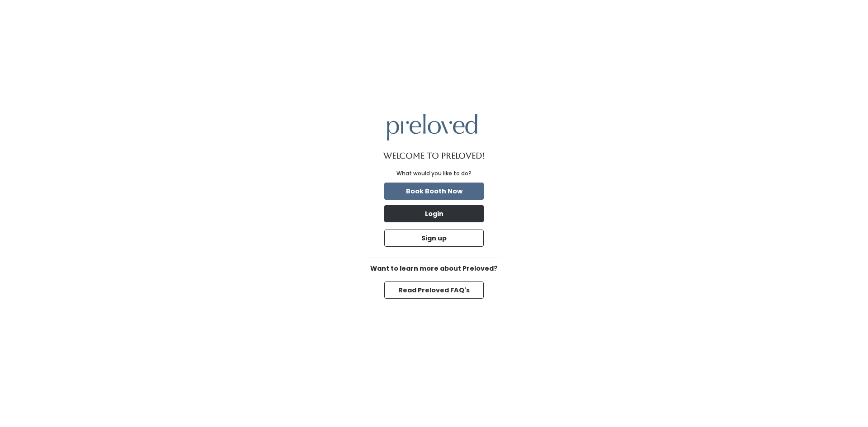  What do you see at coordinates (434, 191) in the screenshot?
I see `a: Book Booth Now` at bounding box center [434, 191].